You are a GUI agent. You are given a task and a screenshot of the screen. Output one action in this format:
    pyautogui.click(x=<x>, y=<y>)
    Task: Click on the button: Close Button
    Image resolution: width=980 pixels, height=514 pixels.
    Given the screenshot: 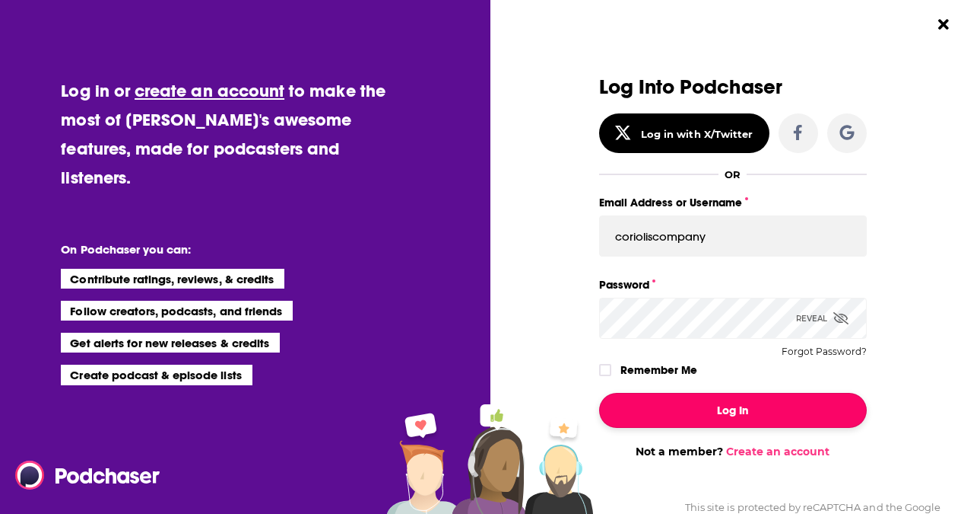 What is the action you would take?
    pyautogui.click(x=944, y=24)
    